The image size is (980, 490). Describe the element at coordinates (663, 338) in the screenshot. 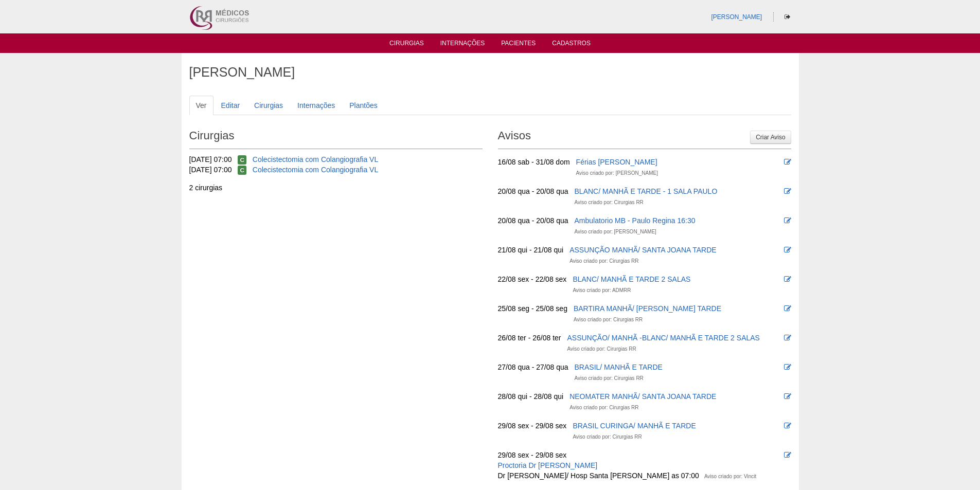

I see `a: ASSUNÇÃO/ MANHÃ -BLANC/ MANHÃ E TARDE 2 SALAS` at that location.